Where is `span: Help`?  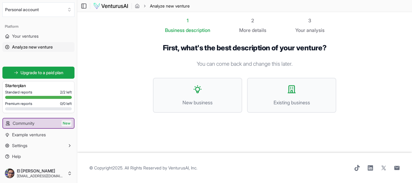
span: Help is located at coordinates (16, 157).